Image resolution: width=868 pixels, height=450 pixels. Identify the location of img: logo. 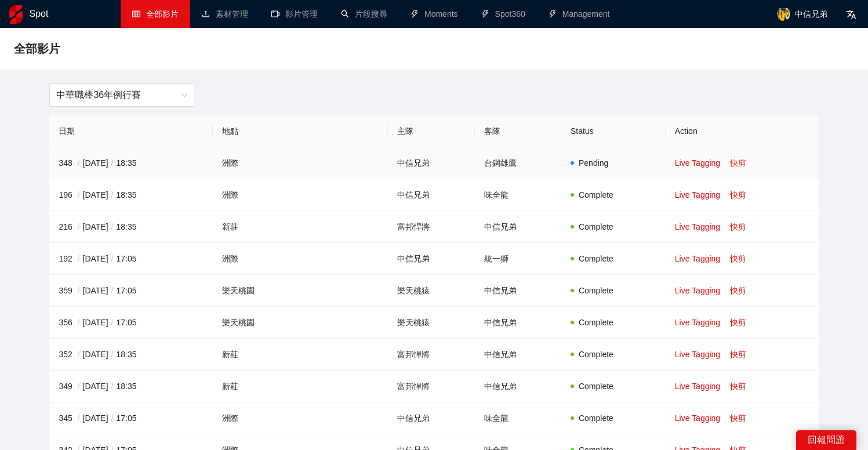
(16, 14).